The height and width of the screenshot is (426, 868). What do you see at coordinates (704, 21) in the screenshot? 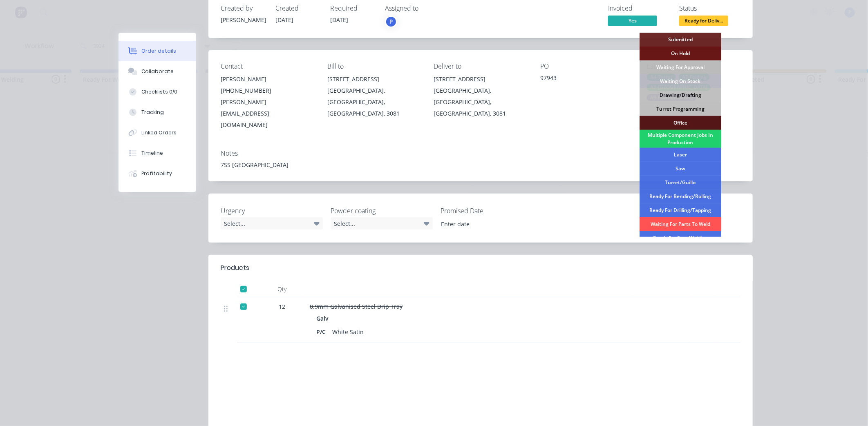
I see `button: Ready for Deliv...` at bounding box center [704, 21].